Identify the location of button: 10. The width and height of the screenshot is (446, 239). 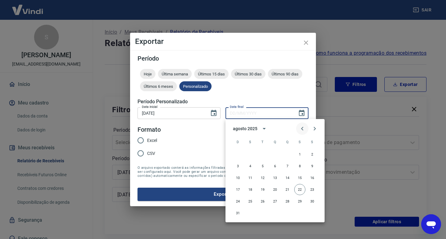
(238, 178).